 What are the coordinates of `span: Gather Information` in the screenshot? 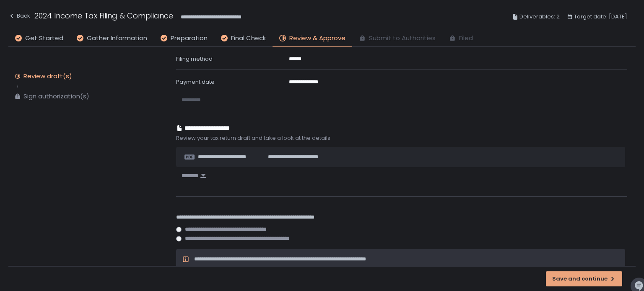 It's located at (117, 38).